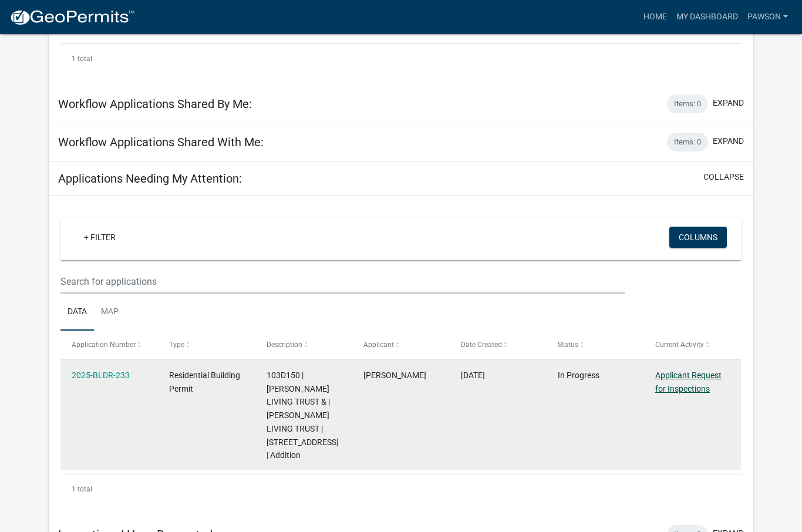 This screenshot has height=532, width=802. I want to click on span: Residential Building Permit, so click(204, 381).